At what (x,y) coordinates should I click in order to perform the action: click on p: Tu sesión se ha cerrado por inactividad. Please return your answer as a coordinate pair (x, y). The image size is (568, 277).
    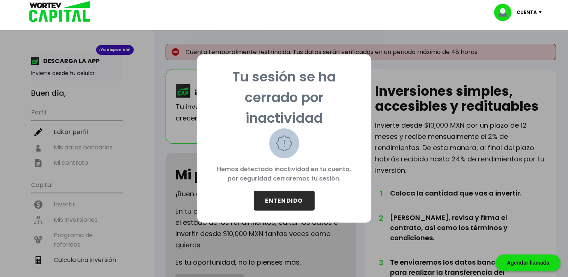
    Looking at the image, I should click on (284, 97).